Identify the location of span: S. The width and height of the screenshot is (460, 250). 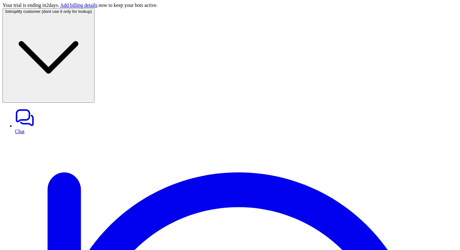
(6, 11).